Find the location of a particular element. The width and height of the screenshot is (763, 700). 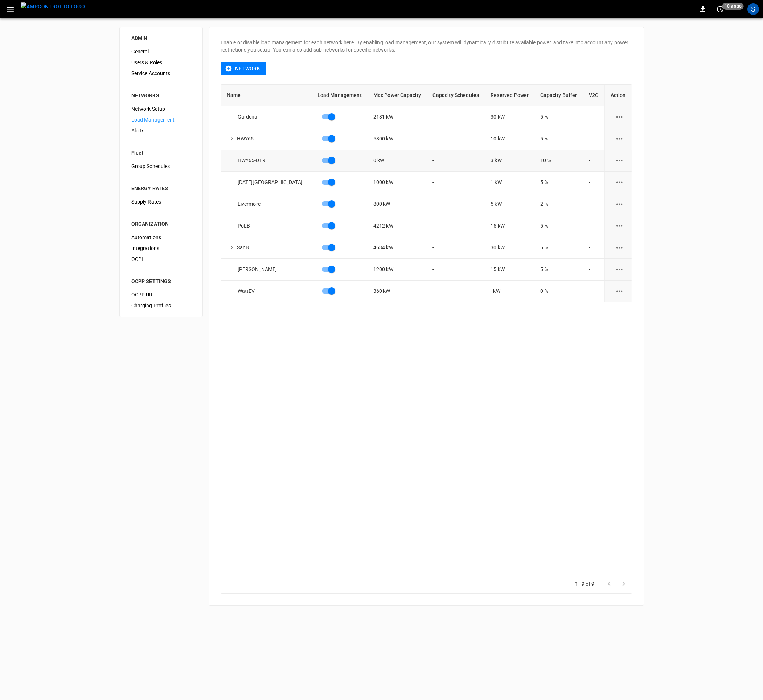

div: HWY65-DER is located at coordinates (269, 161).